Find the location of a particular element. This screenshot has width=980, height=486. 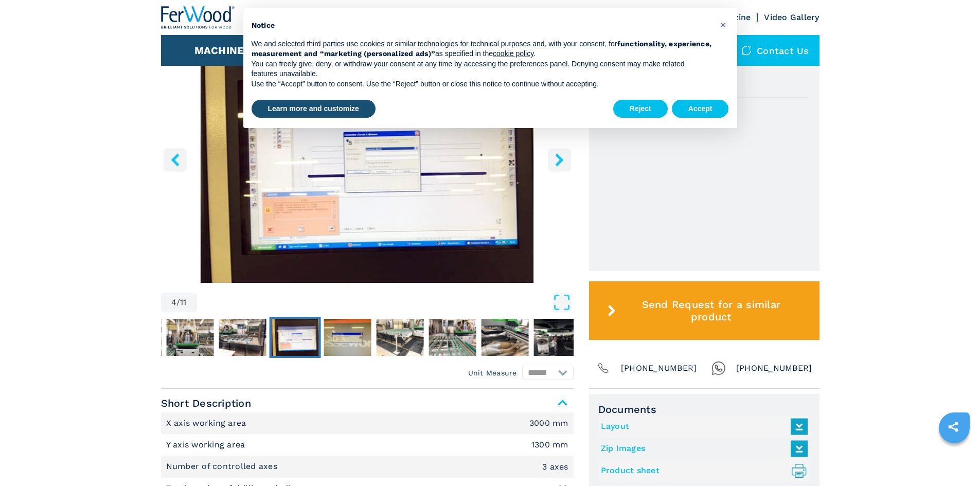

button: Go to Slide 6 is located at coordinates (400, 338).